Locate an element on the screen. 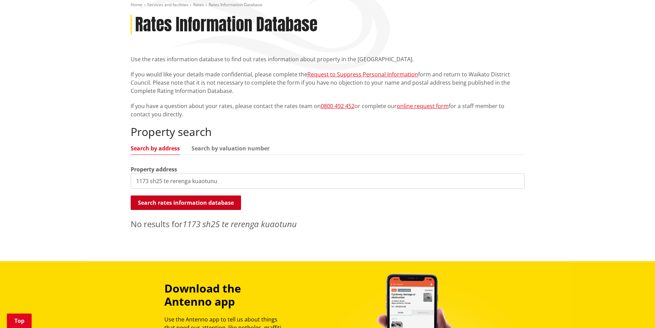  nav: breadcrumb is located at coordinates (328, 5).